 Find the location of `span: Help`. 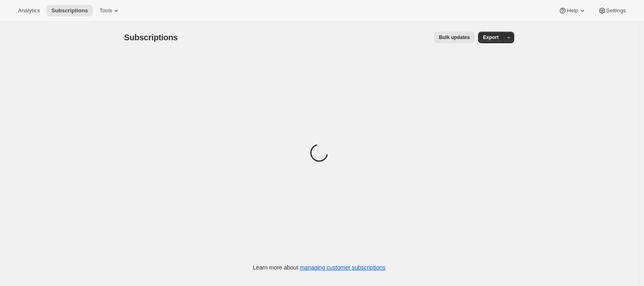

span: Help is located at coordinates (572, 11).